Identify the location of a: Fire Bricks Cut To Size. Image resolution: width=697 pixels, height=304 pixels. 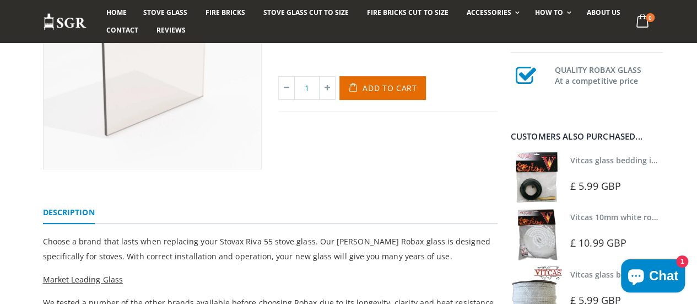
(407, 13).